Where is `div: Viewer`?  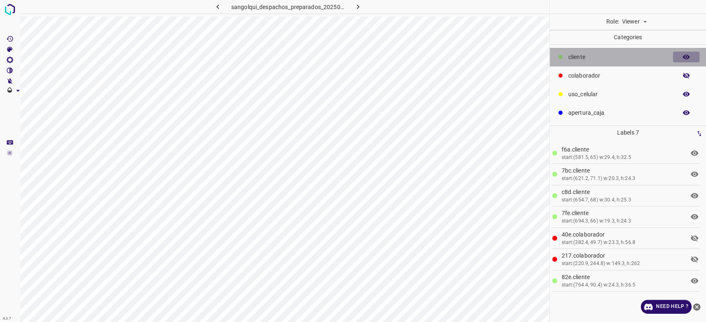
div: Viewer is located at coordinates (635, 21).